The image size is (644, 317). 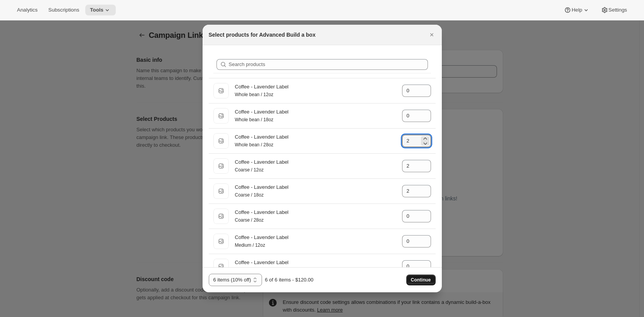 What do you see at coordinates (64, 10) in the screenshot?
I see `span: Subscriptions` at bounding box center [64, 10].